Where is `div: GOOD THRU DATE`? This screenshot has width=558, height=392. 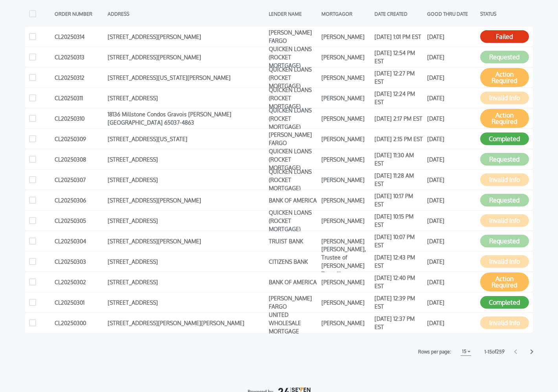 div: GOOD THRU DATE is located at coordinates (452, 14).